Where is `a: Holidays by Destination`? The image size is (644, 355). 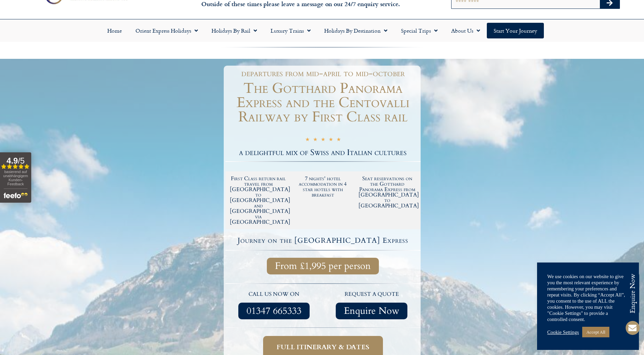 a: Holidays by Destination is located at coordinates (356, 30).